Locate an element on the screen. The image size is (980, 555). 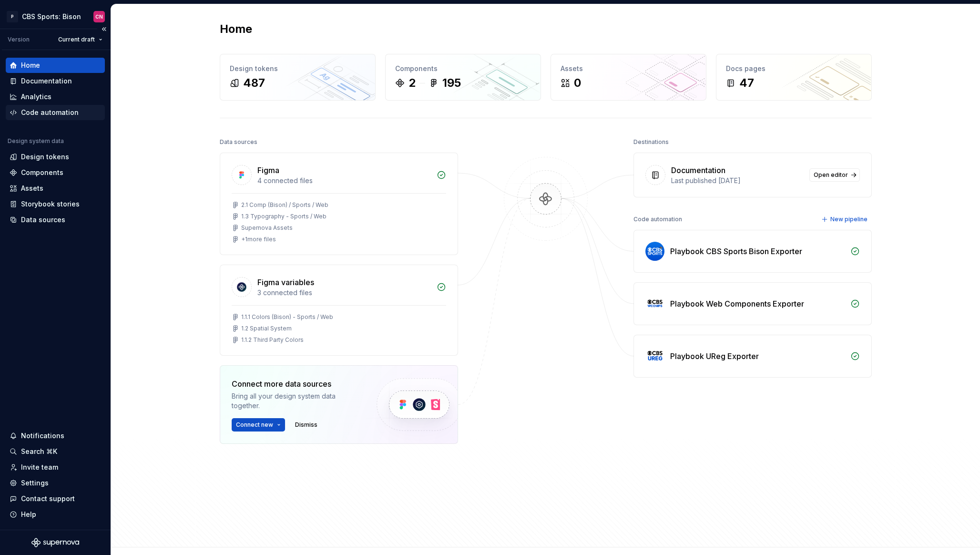
a: Storybook stories is located at coordinates (55, 204).